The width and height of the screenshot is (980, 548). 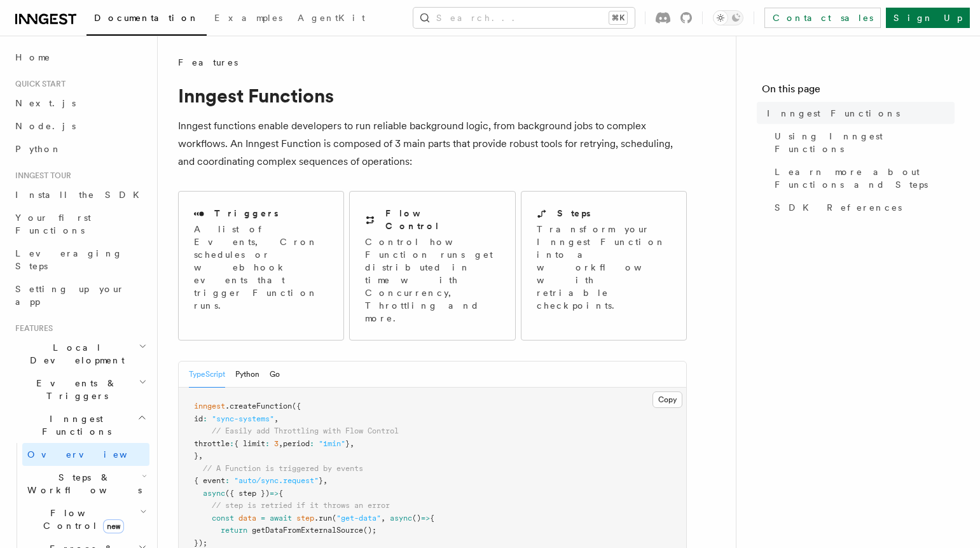 I want to click on span: await, so click(x=280, y=518).